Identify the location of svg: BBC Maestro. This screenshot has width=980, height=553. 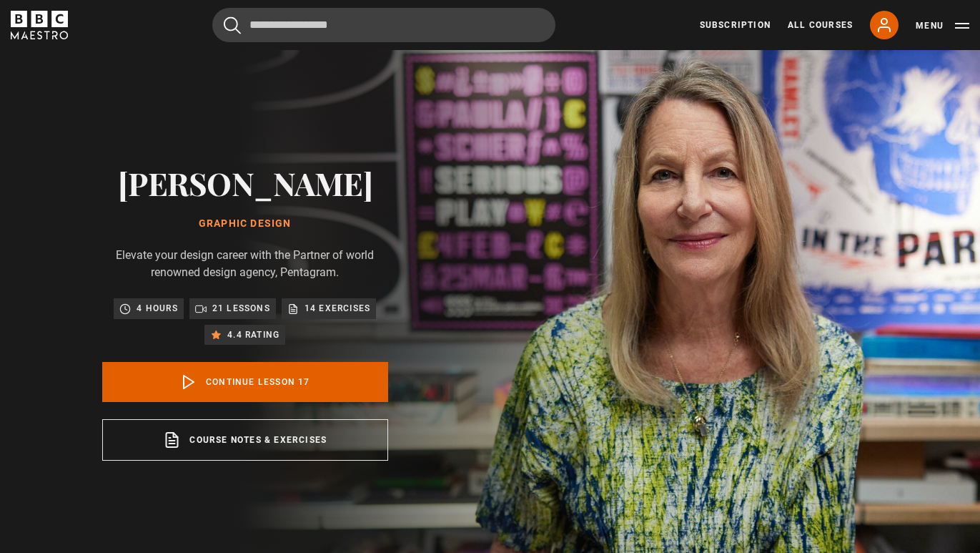
(40, 25).